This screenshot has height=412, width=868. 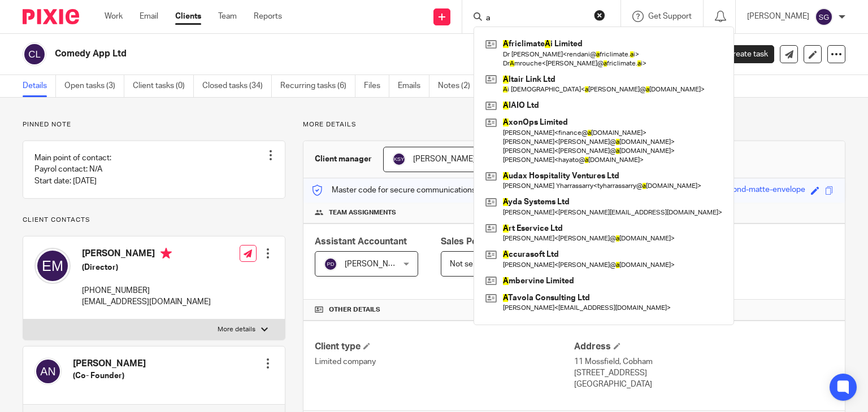 I want to click on a: Client tasks (0), so click(x=163, y=86).